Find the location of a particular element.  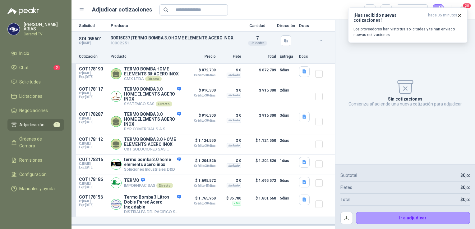

p: TERMO is located at coordinates (149, 181).